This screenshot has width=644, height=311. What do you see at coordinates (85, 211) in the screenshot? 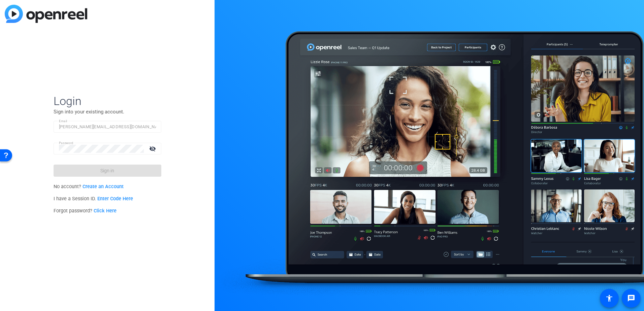
I see `span: Forgot password?` at bounding box center [85, 211].